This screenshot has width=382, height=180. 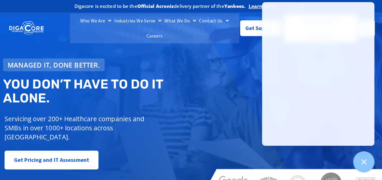 What do you see at coordinates (214, 21) in the screenshot?
I see `a: Contact Us` at bounding box center [214, 21].